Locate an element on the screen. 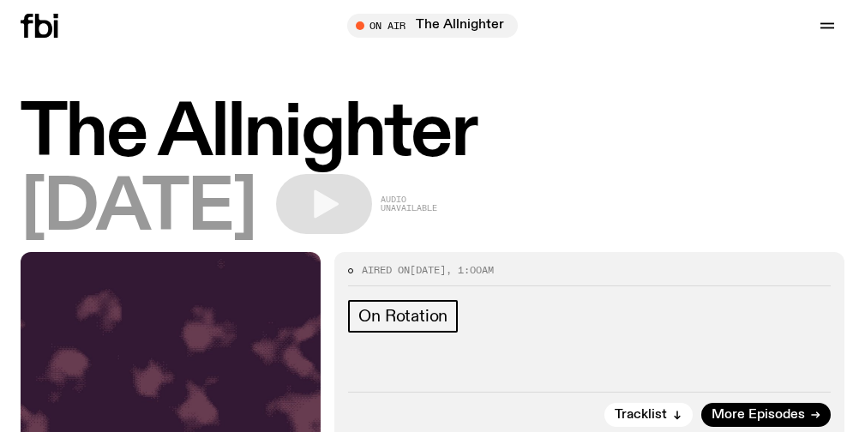 The width and height of the screenshot is (865, 432). span: Tracklist is located at coordinates (640, 415).